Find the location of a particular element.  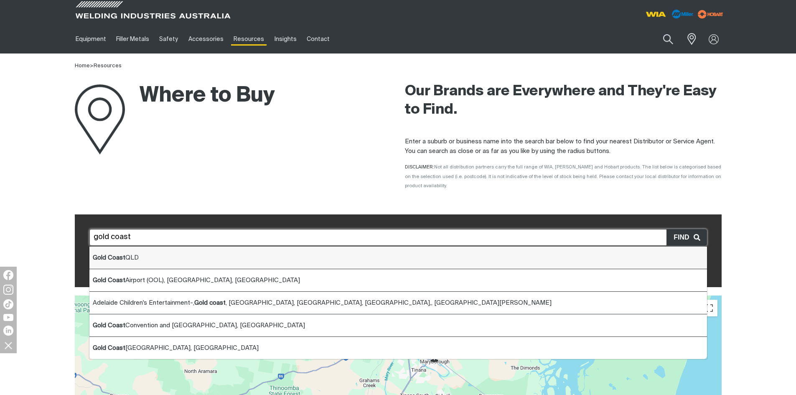

b: Gold coast is located at coordinates (210, 303).